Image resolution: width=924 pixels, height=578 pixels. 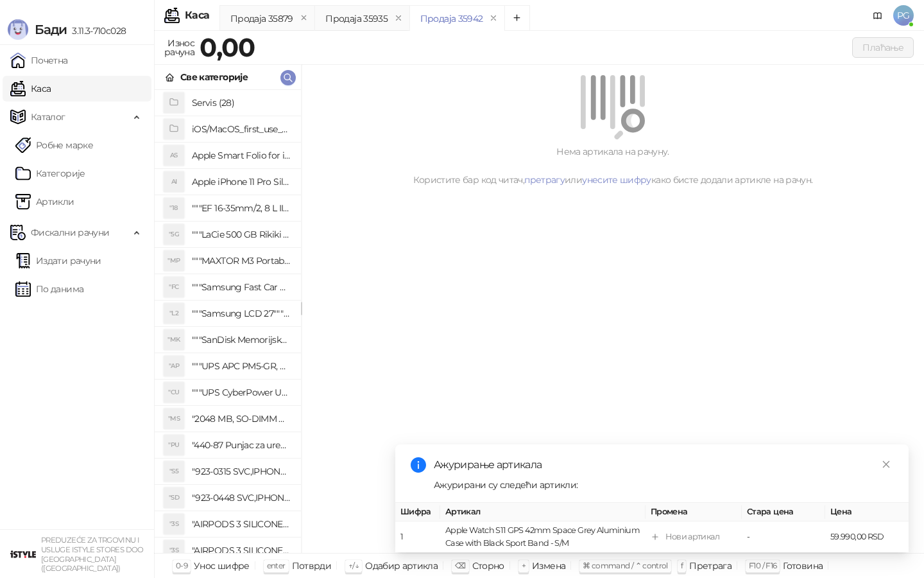 I want to click on h4: "2048 MB, SO-DIMM DDRII, 667 MHz, Napajanje 1,8 0,1 V, Latencija CL5", so click(x=242, y=418).